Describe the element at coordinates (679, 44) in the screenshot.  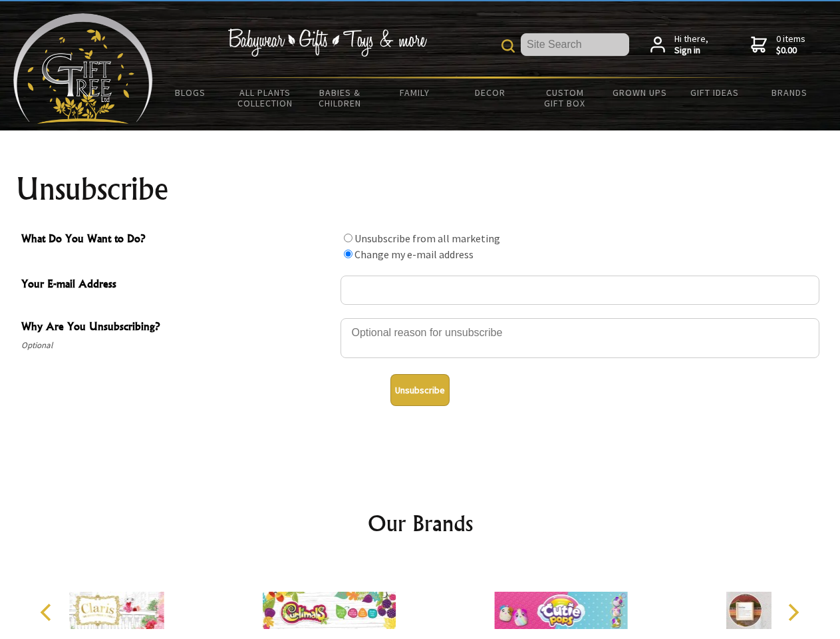
I see `a: Hi there,Sign in` at that location.